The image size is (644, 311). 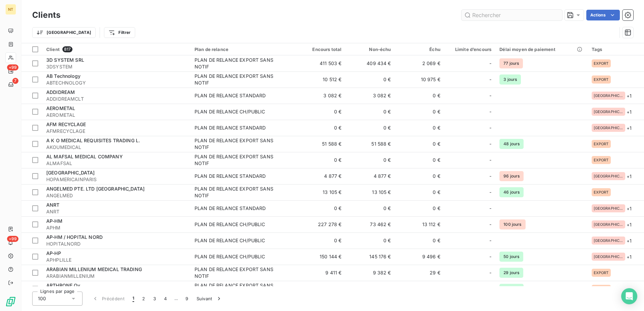 What do you see at coordinates (66, 124) in the screenshot?
I see `span: AFM RECYCLAGE` at bounding box center [66, 124].